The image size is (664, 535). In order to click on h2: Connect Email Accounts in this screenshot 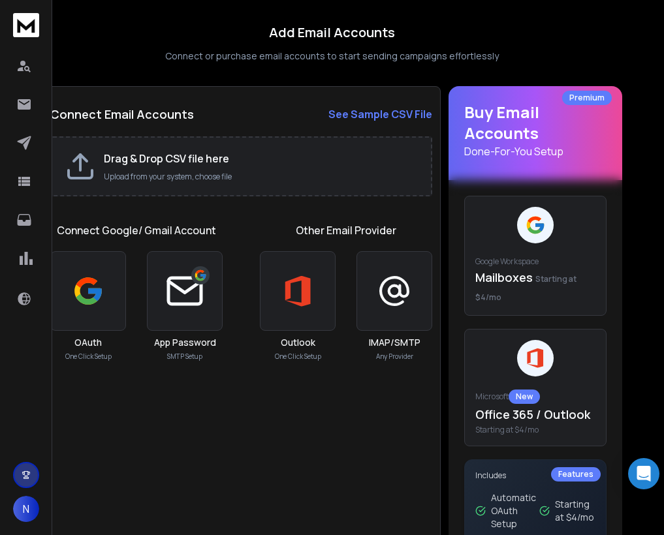, I will do `click(122, 114)`.